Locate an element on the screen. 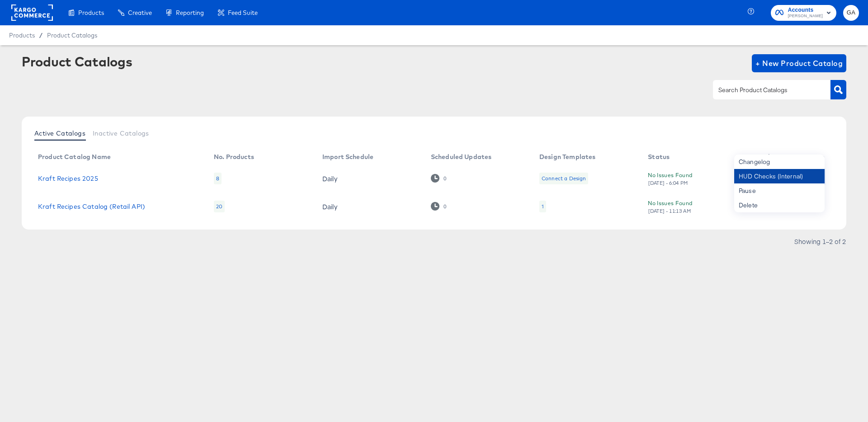 The width and height of the screenshot is (868, 422). span: Reporting is located at coordinates (189, 12).